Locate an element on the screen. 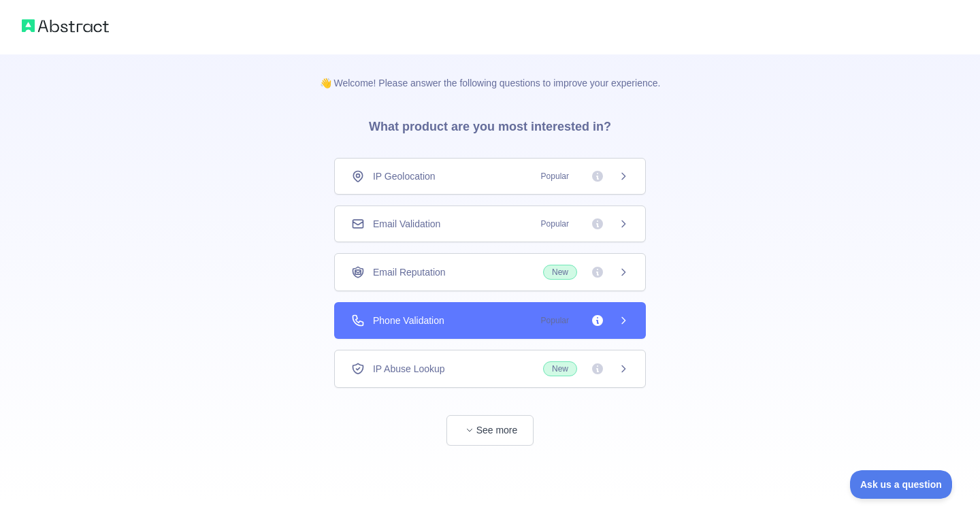  img: Abstract logo is located at coordinates (65, 26).